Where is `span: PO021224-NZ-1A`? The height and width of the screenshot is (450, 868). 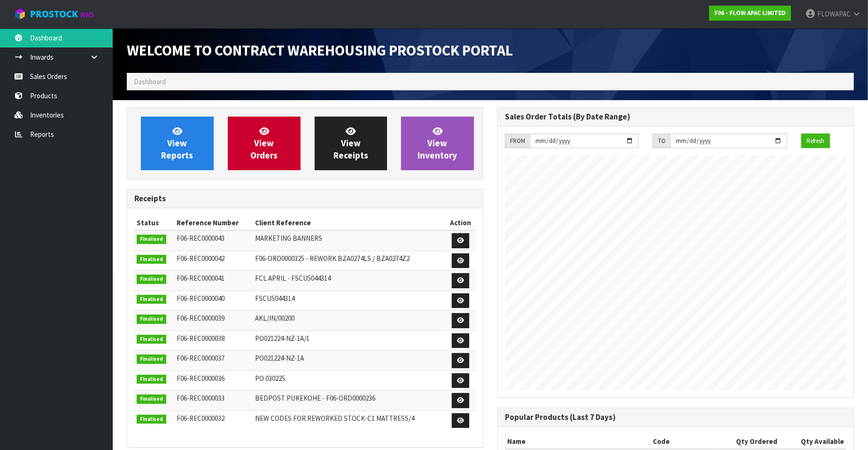 span: PO021224-NZ-1A is located at coordinates (279, 358).